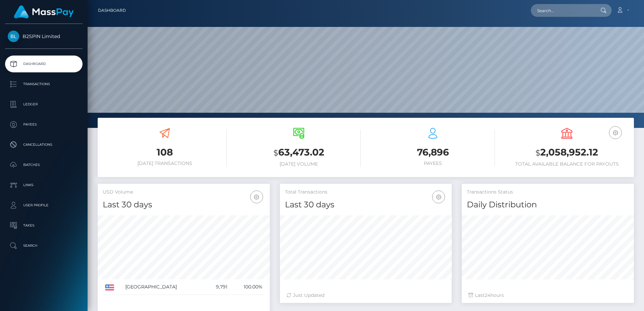 The height and width of the screenshot is (311, 644). What do you see at coordinates (44, 84) in the screenshot?
I see `a: Transactions` at bounding box center [44, 84].